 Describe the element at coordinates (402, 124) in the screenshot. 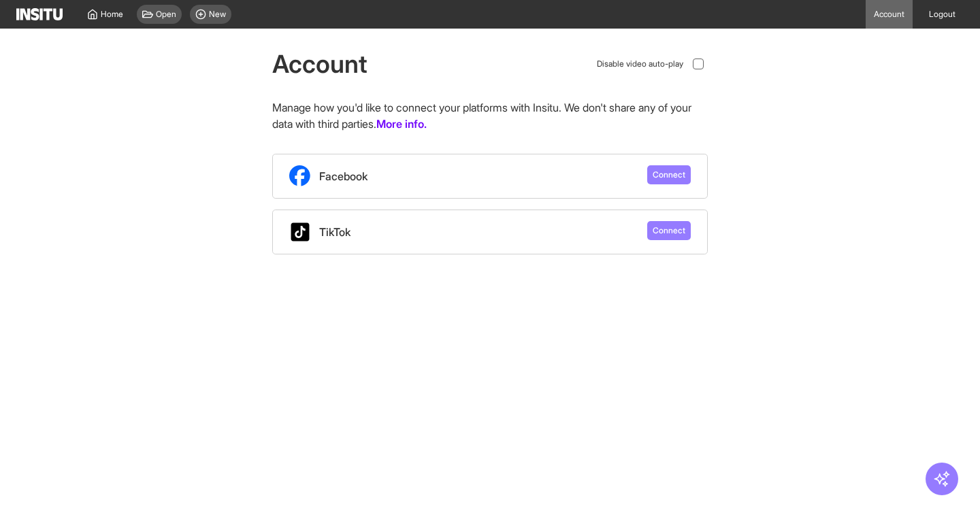

I see `a: More info.` at that location.